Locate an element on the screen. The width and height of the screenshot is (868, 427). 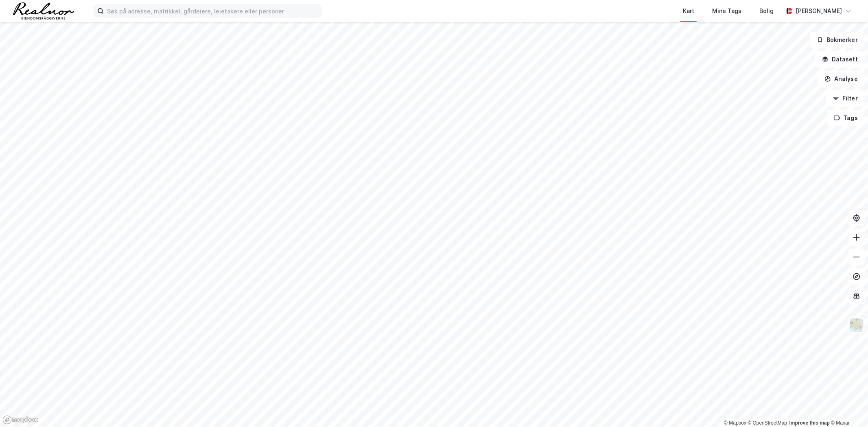
div: Kart is located at coordinates (689, 11).